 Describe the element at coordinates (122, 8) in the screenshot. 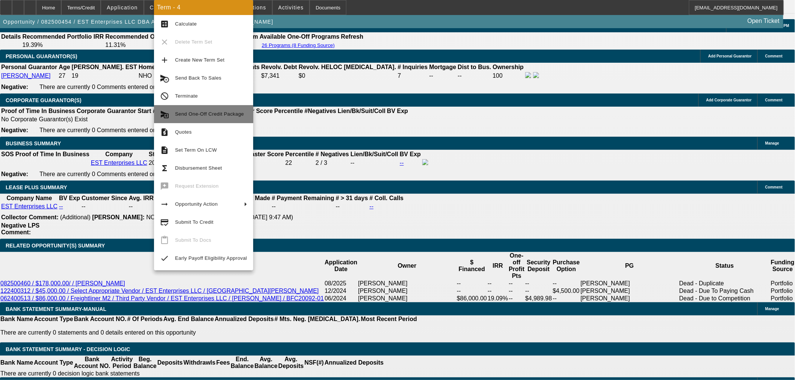

I see `span: Application` at that location.